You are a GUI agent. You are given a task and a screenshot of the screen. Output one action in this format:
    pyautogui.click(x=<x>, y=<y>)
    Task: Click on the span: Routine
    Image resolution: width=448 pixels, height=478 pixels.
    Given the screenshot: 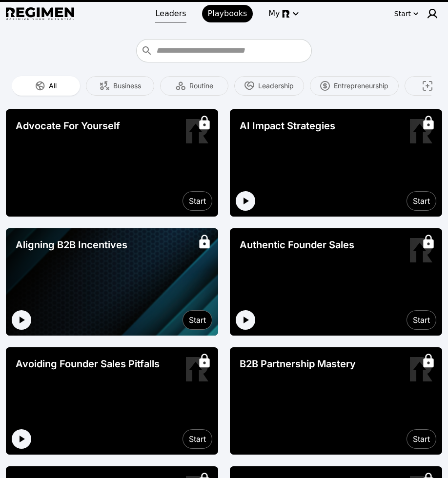 What is the action you would take?
    pyautogui.click(x=201, y=86)
    